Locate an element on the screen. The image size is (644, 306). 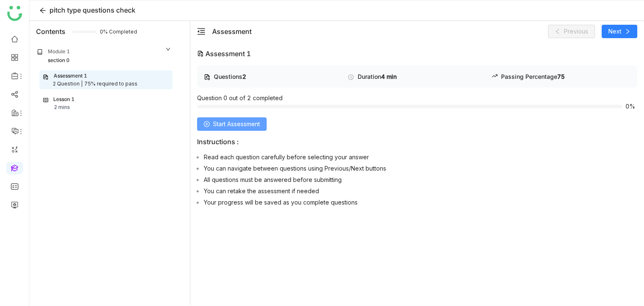
span: Passing Percentage is located at coordinates (529, 76).